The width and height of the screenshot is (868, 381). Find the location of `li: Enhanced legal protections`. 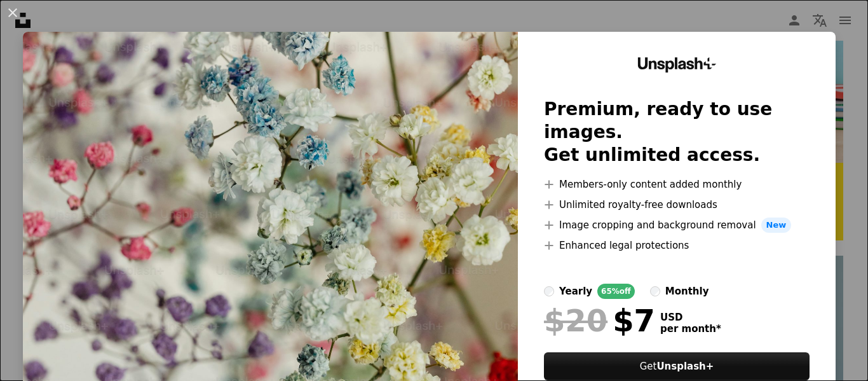

li: Enhanced legal protections is located at coordinates (677, 246).